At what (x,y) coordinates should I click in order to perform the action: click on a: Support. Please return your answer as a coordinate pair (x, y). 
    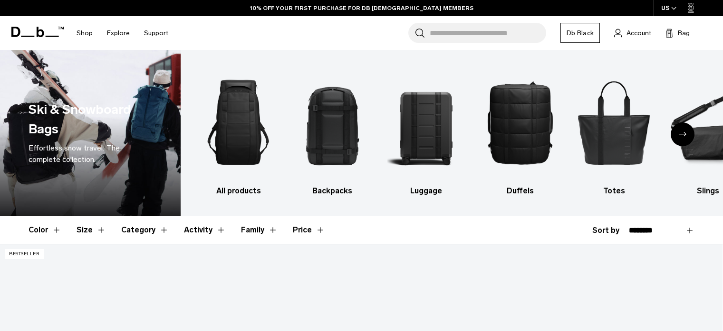
    Looking at the image, I should click on (156, 33).